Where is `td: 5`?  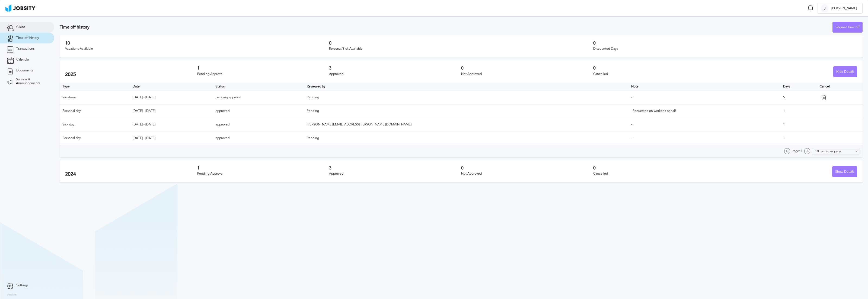
td: 5 is located at coordinates (799, 97).